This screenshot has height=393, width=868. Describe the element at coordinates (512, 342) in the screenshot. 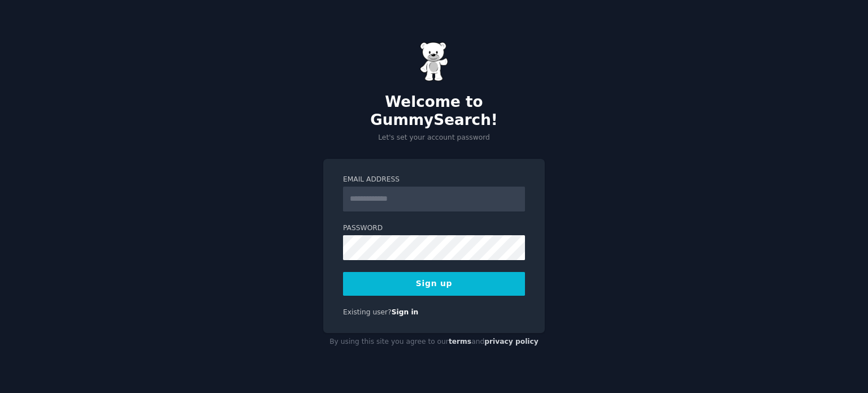

I see `a: privacy policy` at that location.